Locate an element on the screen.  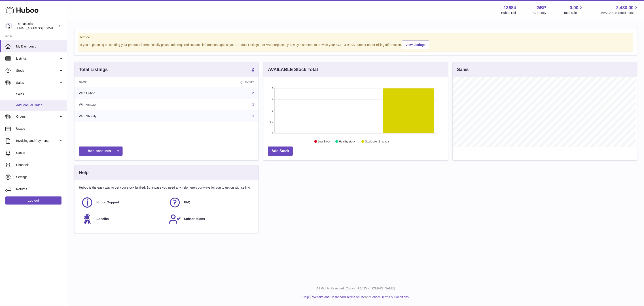
h3: Total Listings is located at coordinates (93, 69).